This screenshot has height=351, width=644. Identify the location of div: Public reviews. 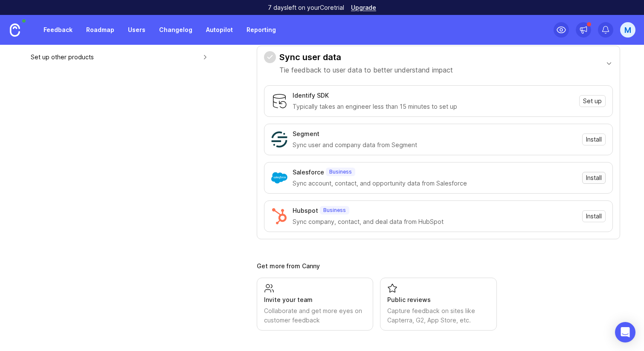
(438, 300).